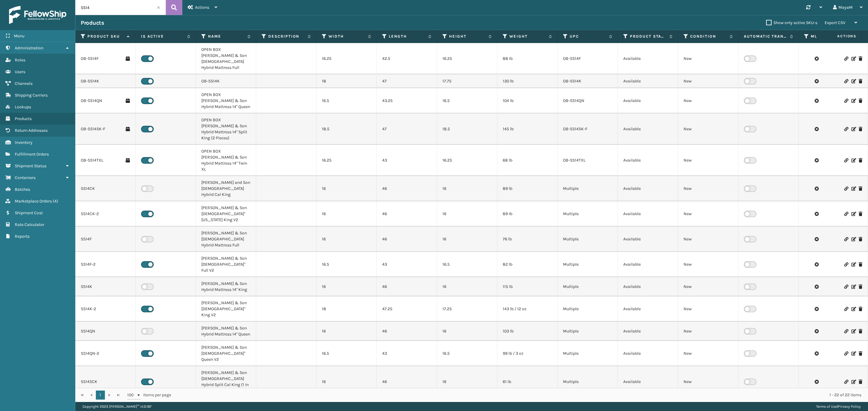 This screenshot has height=411, width=868. Describe the element at coordinates (406, 101) in the screenshot. I see `td: 43.25` at that location.